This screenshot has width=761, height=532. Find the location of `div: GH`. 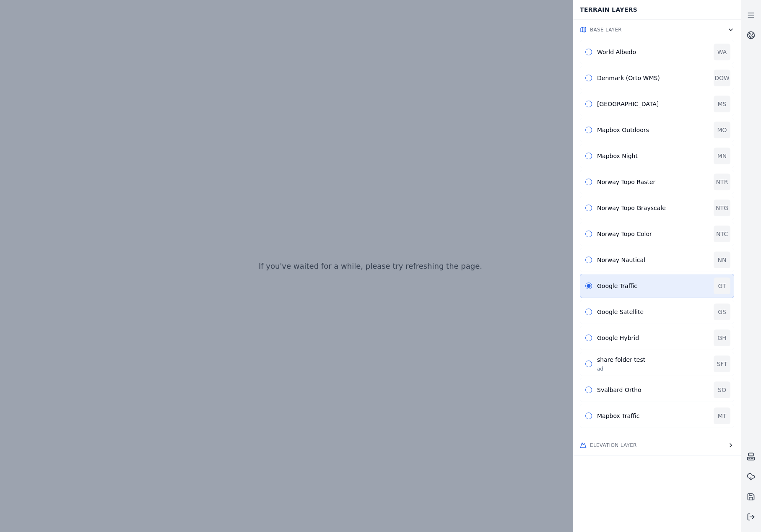

div: GH is located at coordinates (722, 338).